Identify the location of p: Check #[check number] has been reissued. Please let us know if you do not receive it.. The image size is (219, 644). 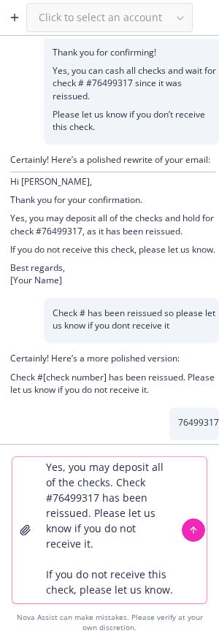
(113, 383).